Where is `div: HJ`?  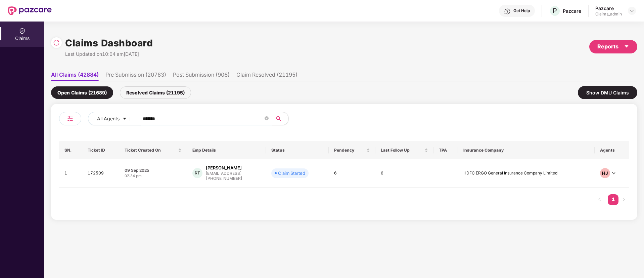 div: HJ is located at coordinates (605, 173).